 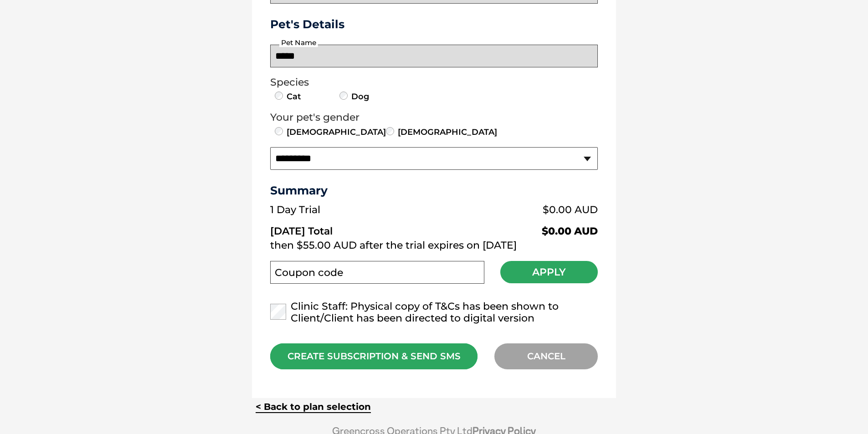 I want to click on a: < Back to plan selection, so click(x=313, y=406).